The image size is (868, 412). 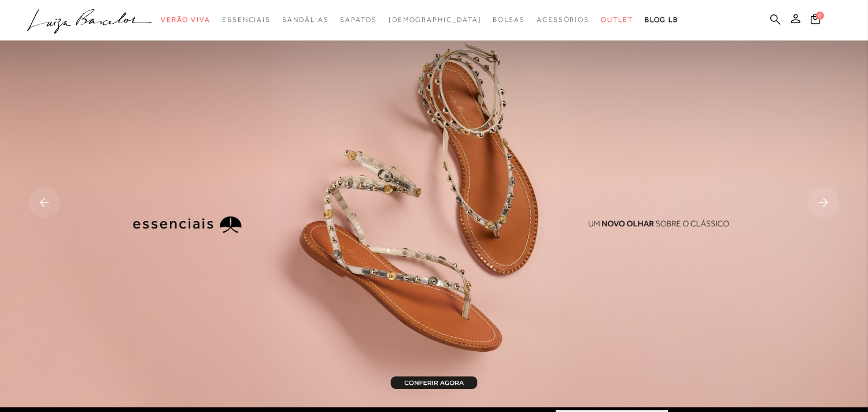 I want to click on span: BLOG LB, so click(x=661, y=20).